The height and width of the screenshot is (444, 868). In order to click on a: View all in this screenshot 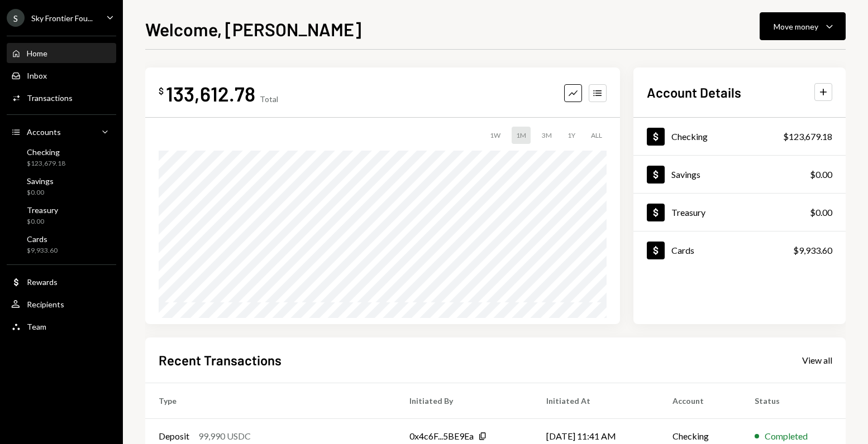, I will do `click(817, 360)`.